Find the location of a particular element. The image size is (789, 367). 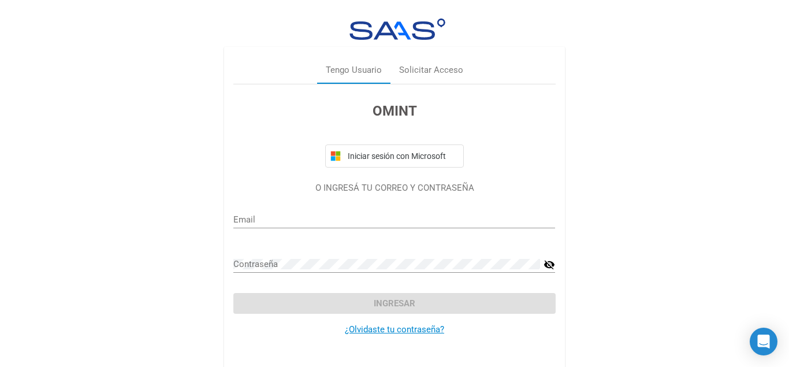

h3: OMINT is located at coordinates (394, 111).